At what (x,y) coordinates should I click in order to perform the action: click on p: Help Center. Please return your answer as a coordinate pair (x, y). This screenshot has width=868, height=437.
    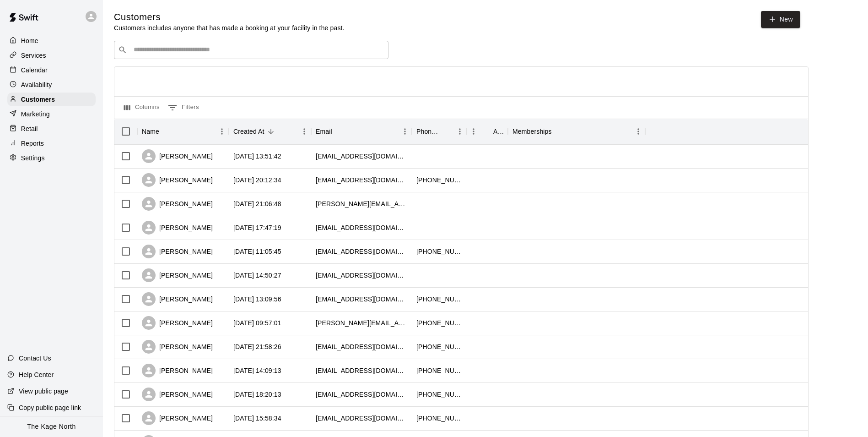
    Looking at the image, I should click on (36, 374).